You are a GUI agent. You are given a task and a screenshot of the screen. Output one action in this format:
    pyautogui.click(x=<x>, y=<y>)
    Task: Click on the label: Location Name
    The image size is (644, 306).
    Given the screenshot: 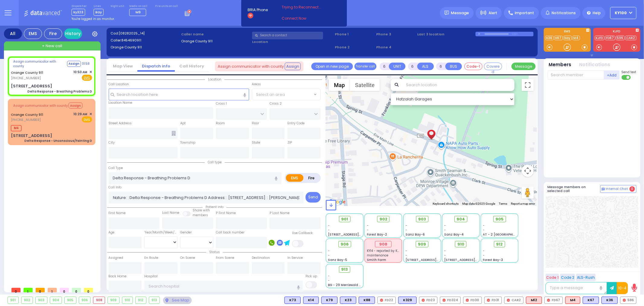 What is the action you would take?
    pyautogui.click(x=121, y=103)
    